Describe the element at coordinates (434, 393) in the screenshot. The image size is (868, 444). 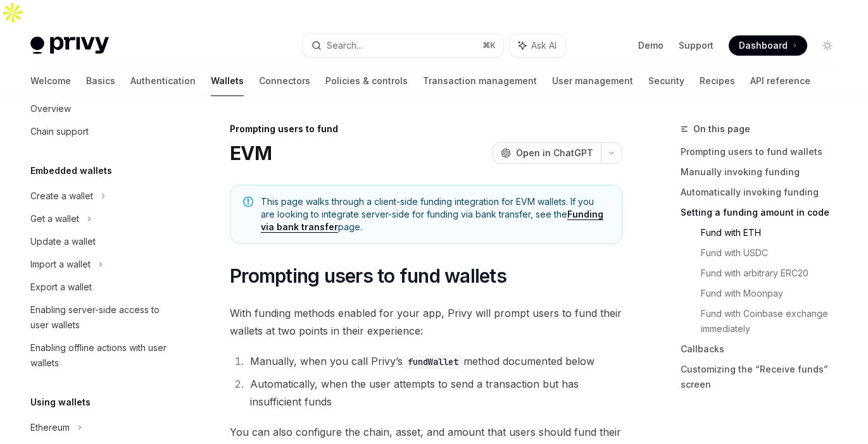
I see `li: Automatically, when the user attempts to send a transaction but has insufficient funds` at that location.